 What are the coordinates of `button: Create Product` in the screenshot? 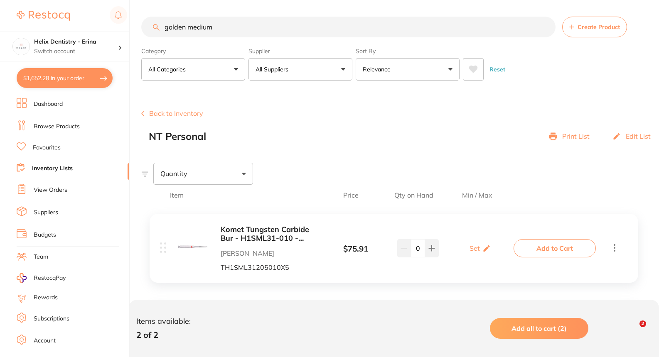 It's located at (594, 27).